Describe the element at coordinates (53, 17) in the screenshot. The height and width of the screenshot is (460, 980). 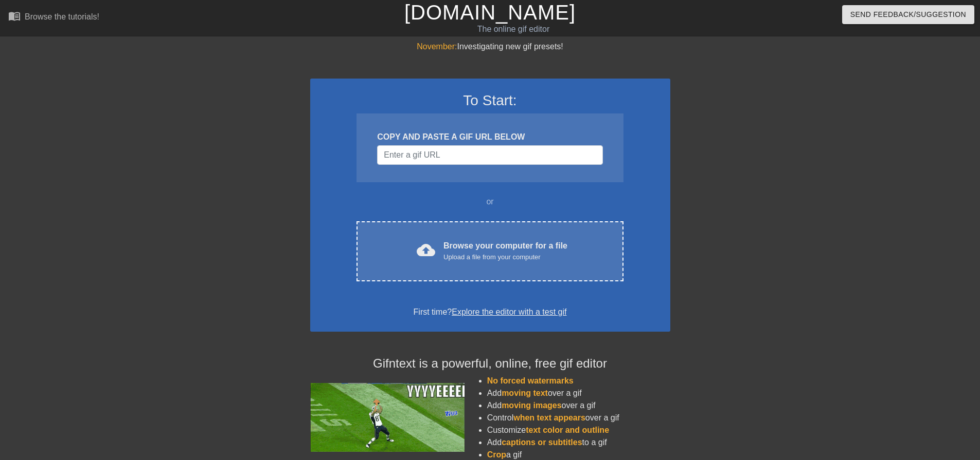
I see `a: Browse the tutorials!` at that location.